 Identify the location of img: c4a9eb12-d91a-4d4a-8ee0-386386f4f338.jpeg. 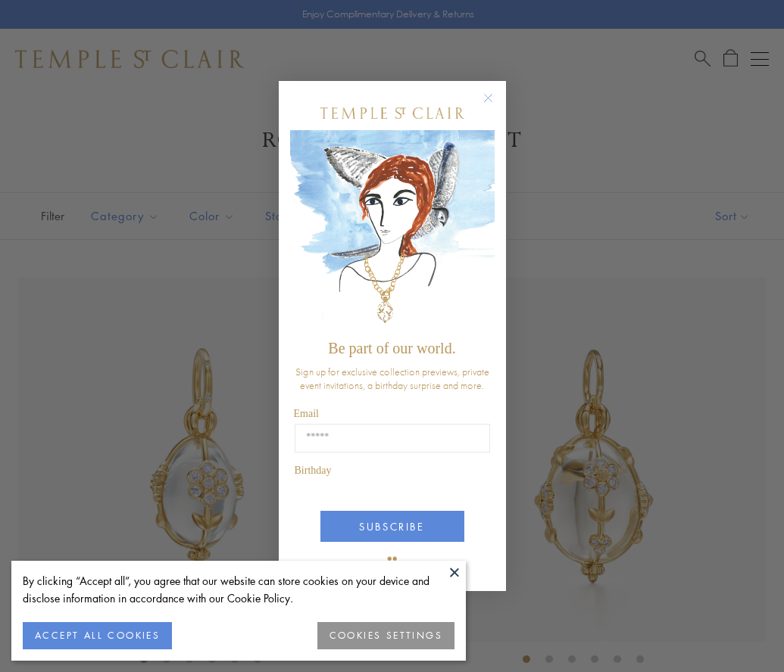
(392, 231).